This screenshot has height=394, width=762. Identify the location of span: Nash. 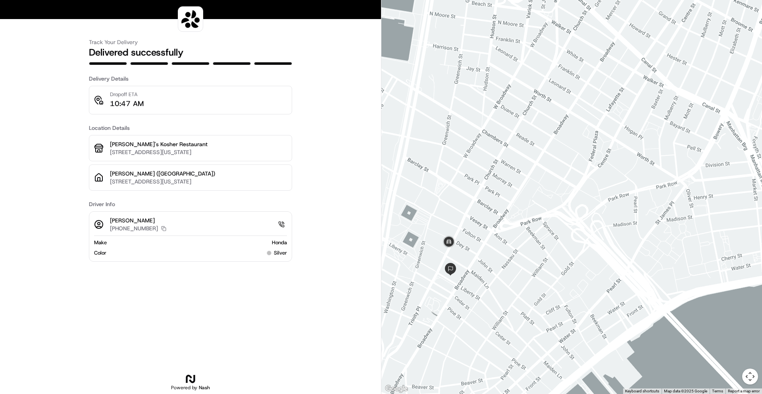
(204, 388).